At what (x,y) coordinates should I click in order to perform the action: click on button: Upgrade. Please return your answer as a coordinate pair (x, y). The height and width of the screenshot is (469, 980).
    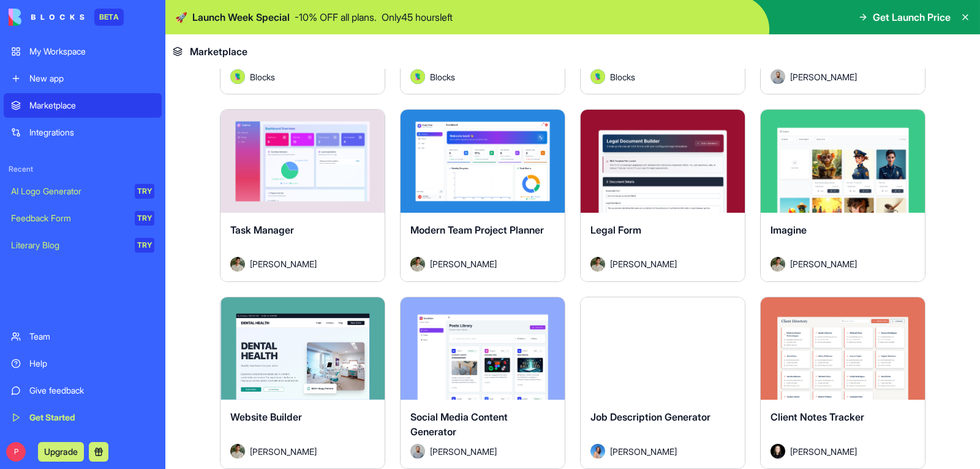
    Looking at the image, I should click on (61, 452).